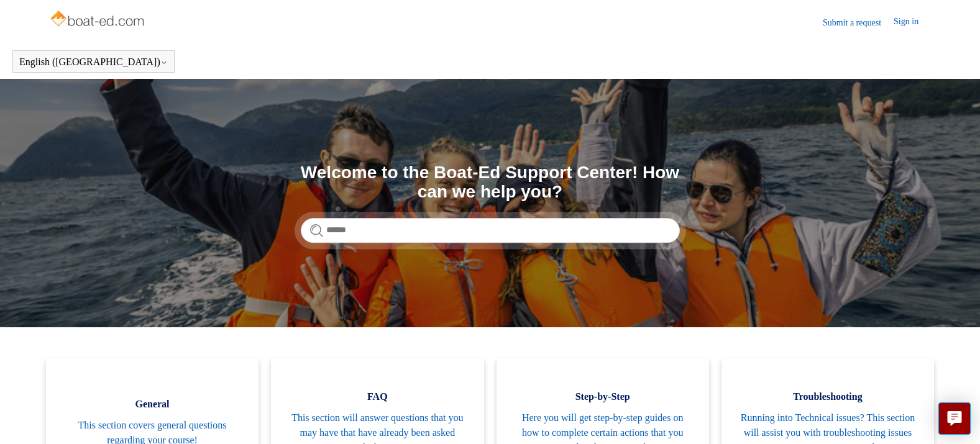 This screenshot has height=444, width=980. I want to click on button: Live chat, so click(955, 419).